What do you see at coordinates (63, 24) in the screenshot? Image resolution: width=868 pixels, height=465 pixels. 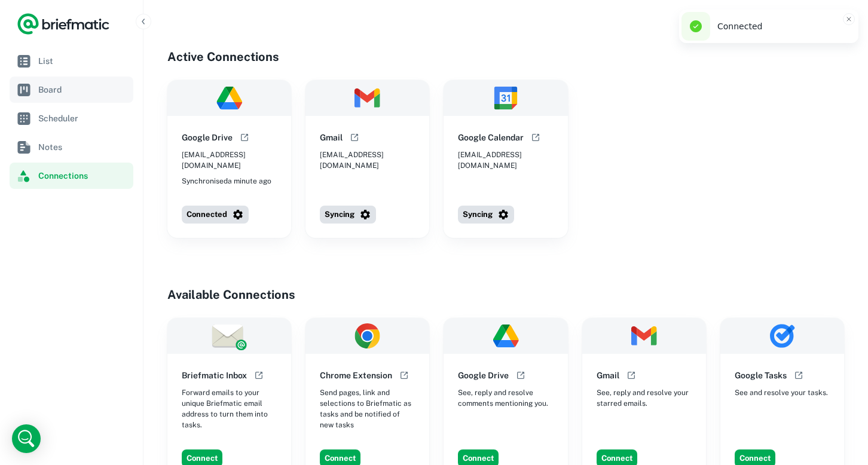 I see `a: Logo` at bounding box center [63, 24].